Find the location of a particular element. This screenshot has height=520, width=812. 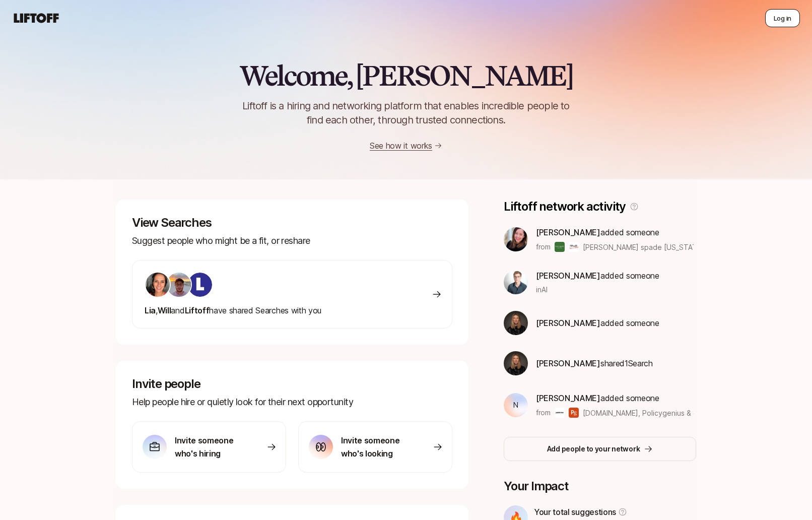

img: kate spade new york is located at coordinates (560, 247).